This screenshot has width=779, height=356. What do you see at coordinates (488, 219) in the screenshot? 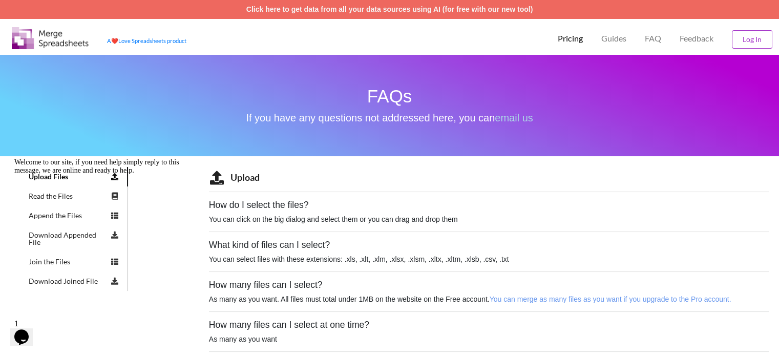
I see `p: You can click on the big dialog and select them or you can drag and drop them` at bounding box center [488, 219].